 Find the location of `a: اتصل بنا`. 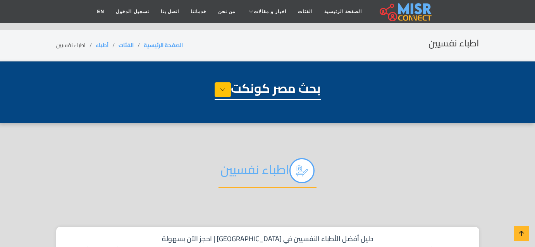

a: اتصل بنا is located at coordinates (170, 12).